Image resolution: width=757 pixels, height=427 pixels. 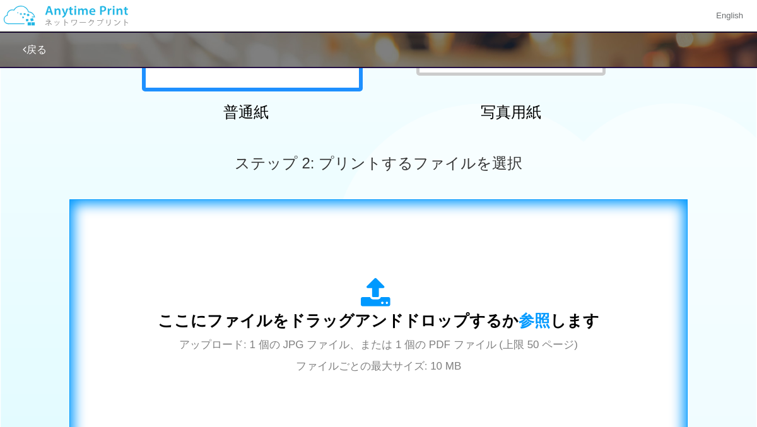 I want to click on span: ここにファイルをドラッグアンドドロップするか します, so click(x=379, y=321).